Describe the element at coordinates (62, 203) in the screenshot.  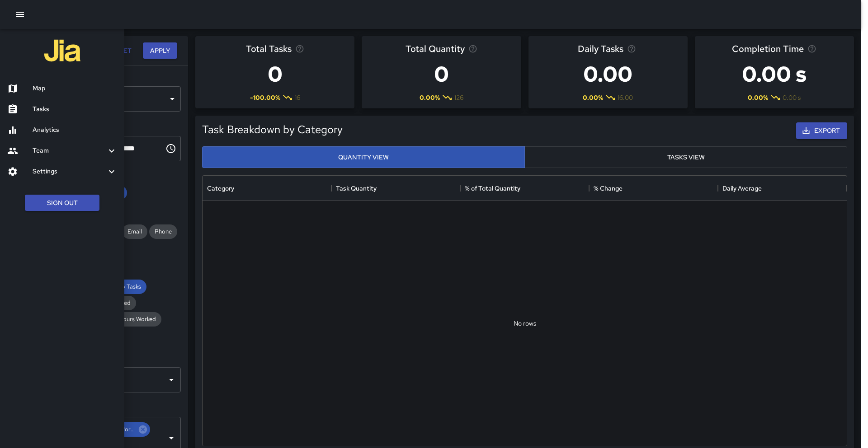
I see `button: Sign Out` at that location.